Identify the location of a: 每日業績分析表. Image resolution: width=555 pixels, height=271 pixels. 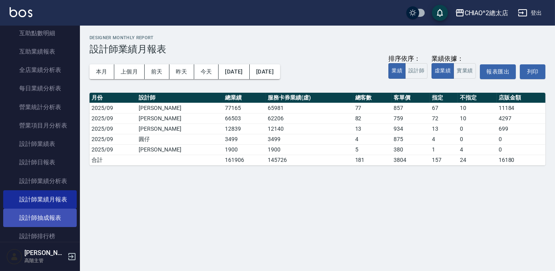
(40, 88).